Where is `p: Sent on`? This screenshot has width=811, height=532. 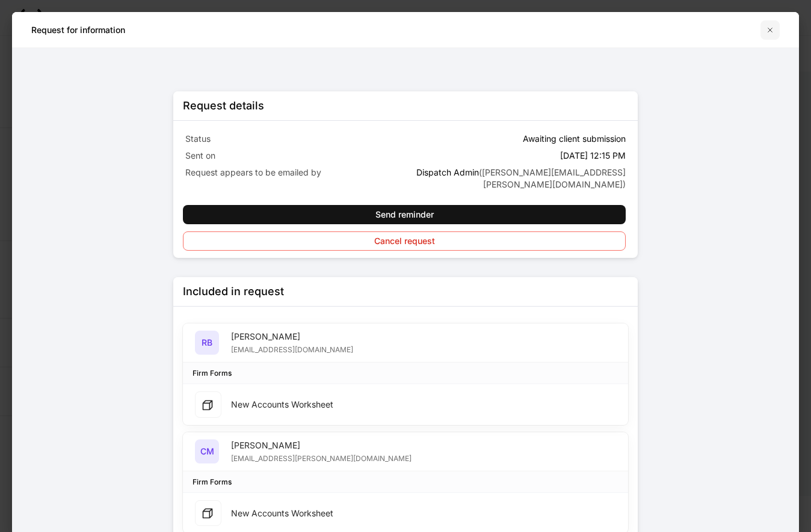 p: Sent on is located at coordinates (294, 156).